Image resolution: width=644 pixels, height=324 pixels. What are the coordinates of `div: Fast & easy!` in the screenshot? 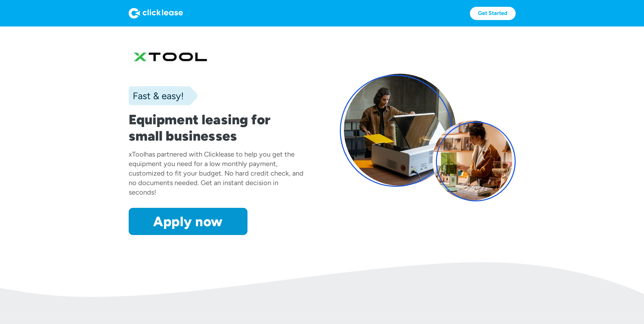 It's located at (156, 96).